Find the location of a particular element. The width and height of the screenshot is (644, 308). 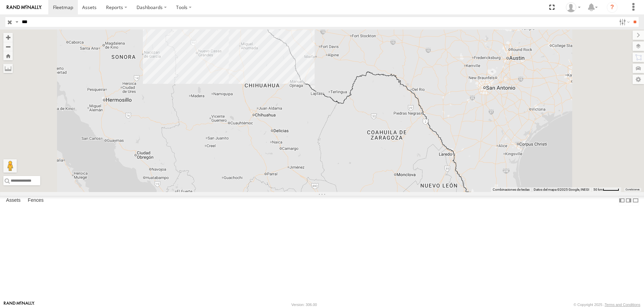

label: Measure is located at coordinates (8, 68).